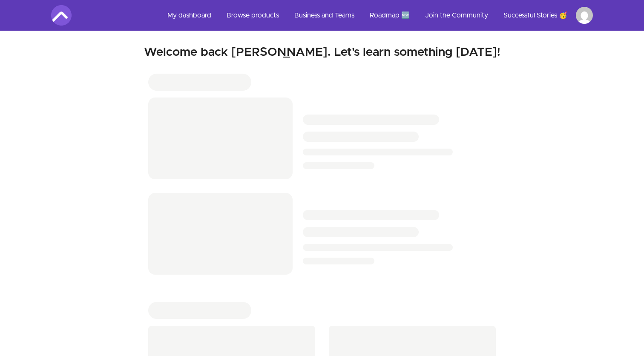  I want to click on img: Profile image for Premkumar, so click(585, 16).